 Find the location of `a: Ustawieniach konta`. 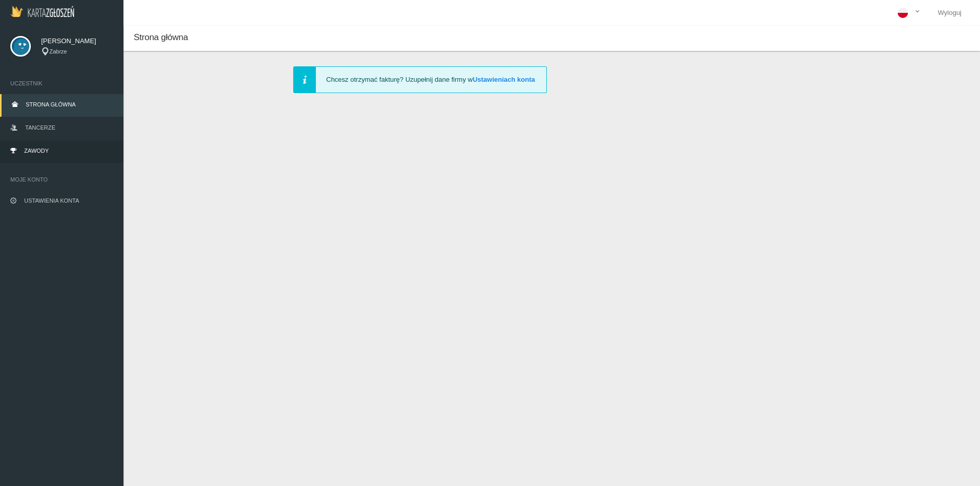

a: Ustawieniach konta is located at coordinates (504, 79).